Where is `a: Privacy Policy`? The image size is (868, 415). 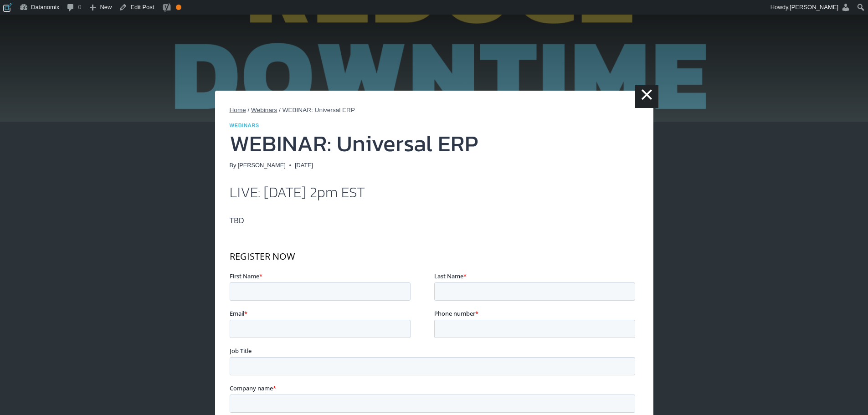 a: Privacy Policy is located at coordinates (57, 186).